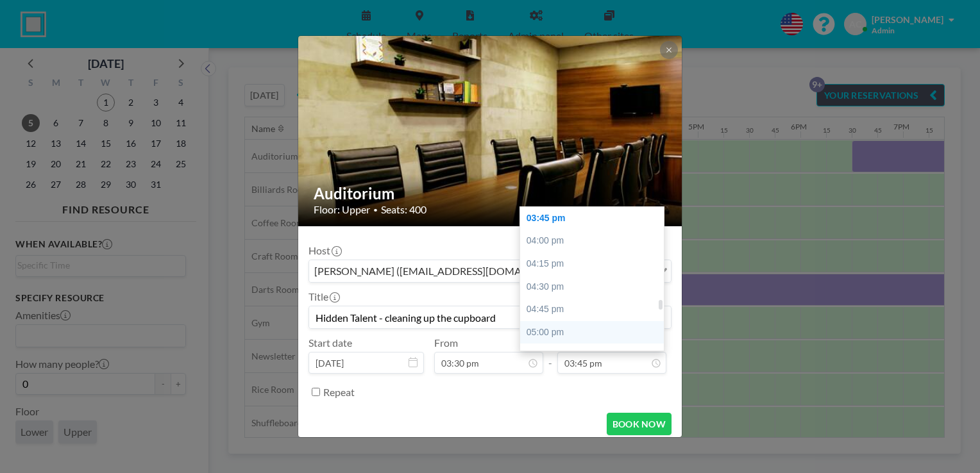 Image resolution: width=980 pixels, height=473 pixels. I want to click on div: 05:00 pm, so click(595, 333).